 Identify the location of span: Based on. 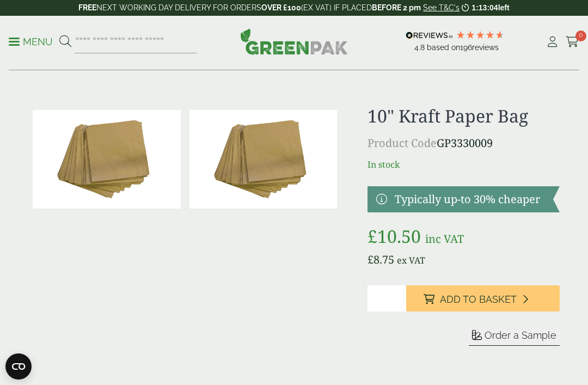
(443, 48).